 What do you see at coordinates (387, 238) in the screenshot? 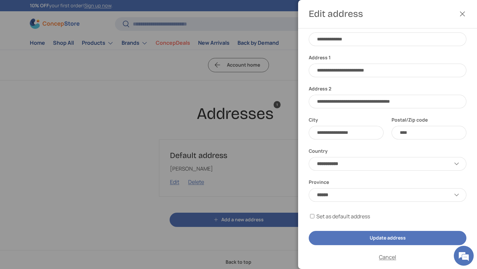
I see `button: Update address` at bounding box center [387, 238].